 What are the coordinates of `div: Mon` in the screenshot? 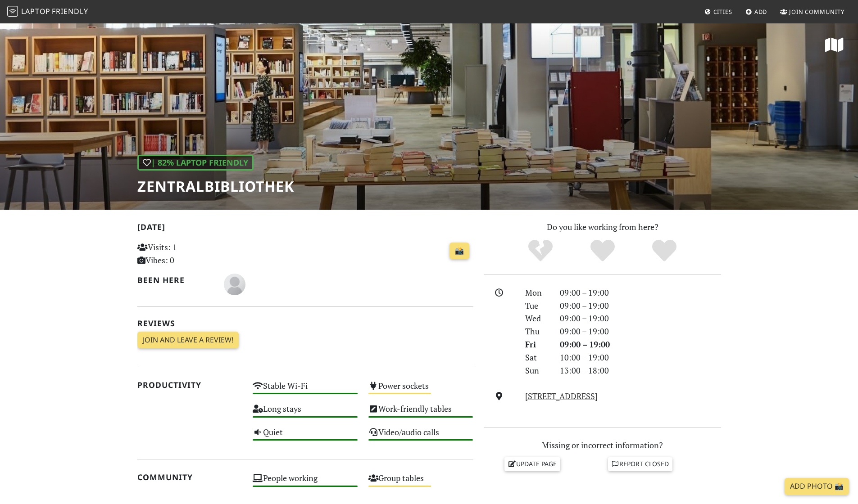 It's located at (537, 293).